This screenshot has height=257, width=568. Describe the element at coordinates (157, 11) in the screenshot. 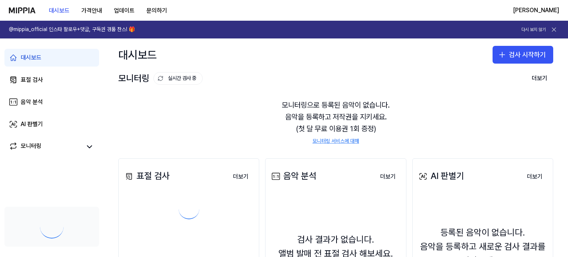

I see `button: 문의하기` at that location.